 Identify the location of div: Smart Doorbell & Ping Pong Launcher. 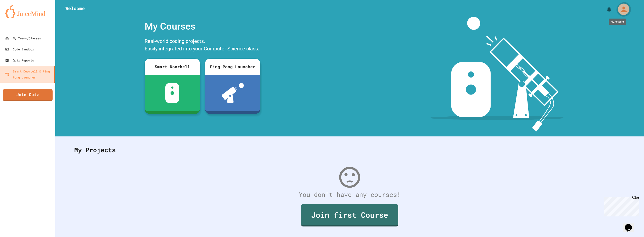
(29, 74).